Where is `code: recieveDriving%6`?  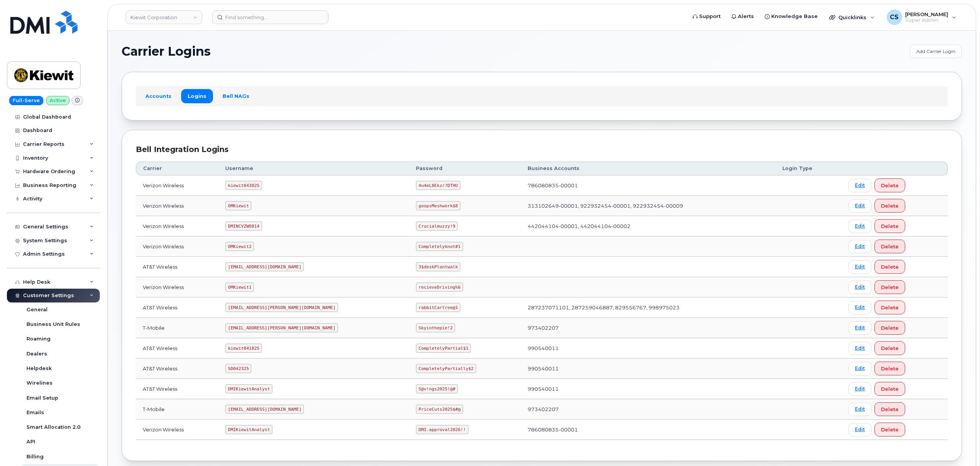 code: recieveDriving%6 is located at coordinates (439, 287).